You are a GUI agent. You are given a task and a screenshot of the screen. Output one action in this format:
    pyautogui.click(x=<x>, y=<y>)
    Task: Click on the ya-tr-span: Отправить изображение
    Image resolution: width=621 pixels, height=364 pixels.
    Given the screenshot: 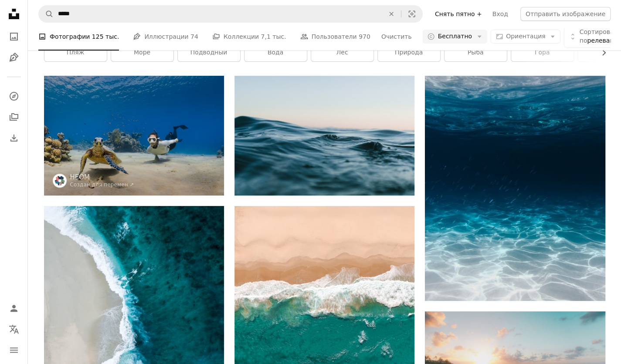 What is the action you would take?
    pyautogui.click(x=565, y=14)
    